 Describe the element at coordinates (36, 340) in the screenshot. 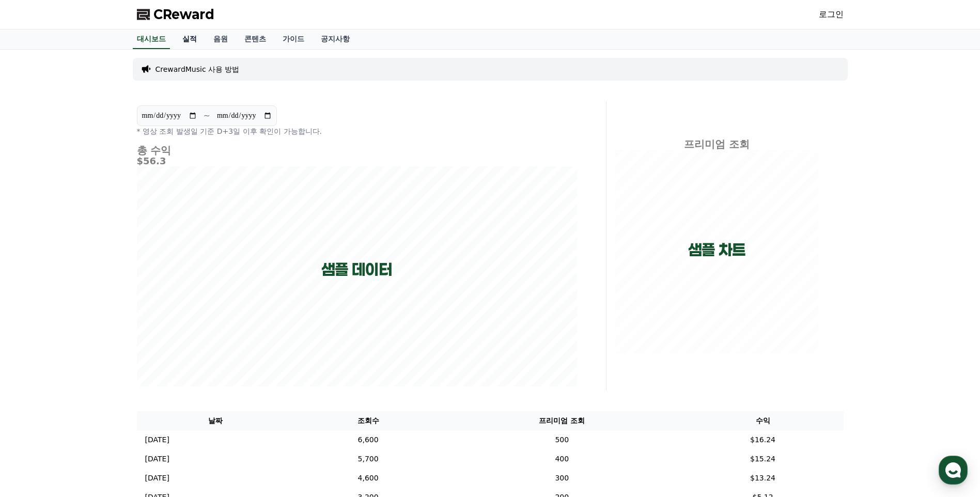

I see `a: 홈` at that location.